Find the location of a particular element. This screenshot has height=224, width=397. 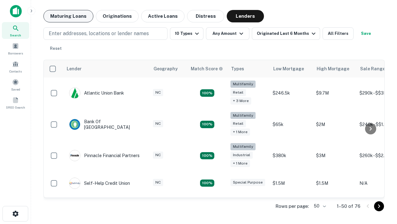

td: $380k is located at coordinates (292, 155).